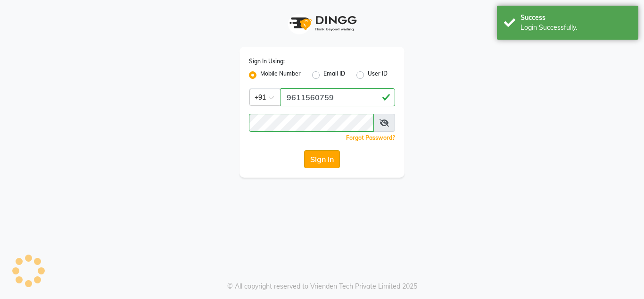  I want to click on button: Sign In, so click(322, 159).